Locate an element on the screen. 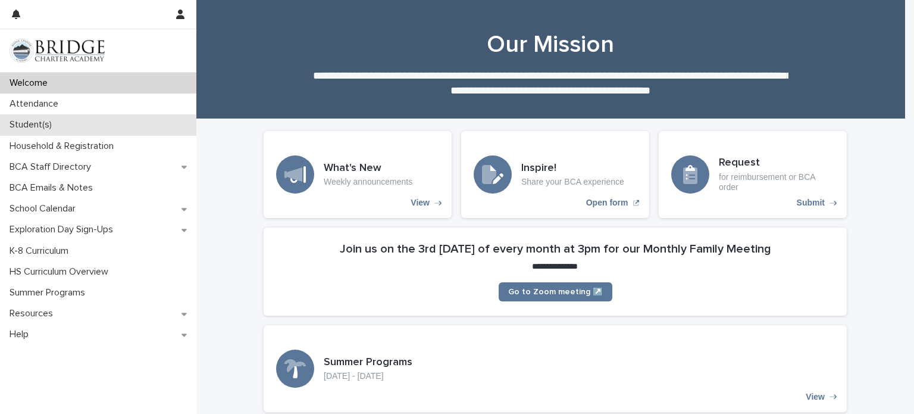  p: K-8 Curriculum is located at coordinates (41, 251).